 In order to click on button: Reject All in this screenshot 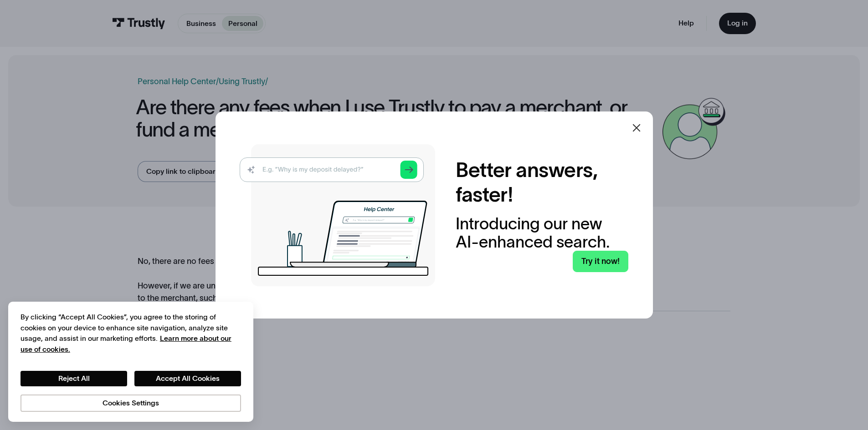, I will do `click(74, 379)`.